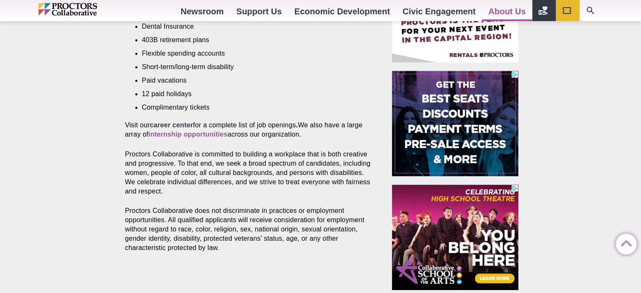 The height and width of the screenshot is (293, 641). I want to click on p: Proctors Collaborative does not discriminate in practices or employment opportunities. All qualif..., so click(249, 229).